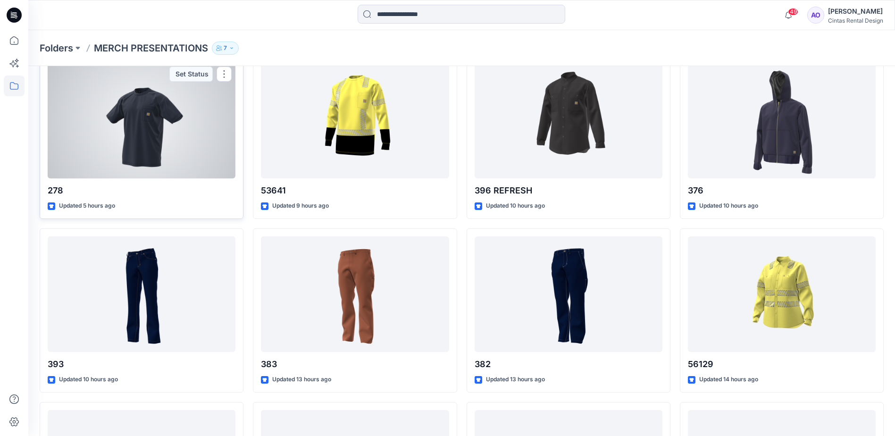 Image resolution: width=895 pixels, height=436 pixels. Describe the element at coordinates (141, 120) in the screenshot. I see `a: 278` at that location.